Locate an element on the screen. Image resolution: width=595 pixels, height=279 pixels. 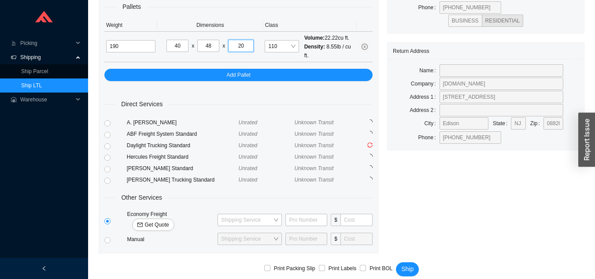
th: Class is located at coordinates (309, 25).